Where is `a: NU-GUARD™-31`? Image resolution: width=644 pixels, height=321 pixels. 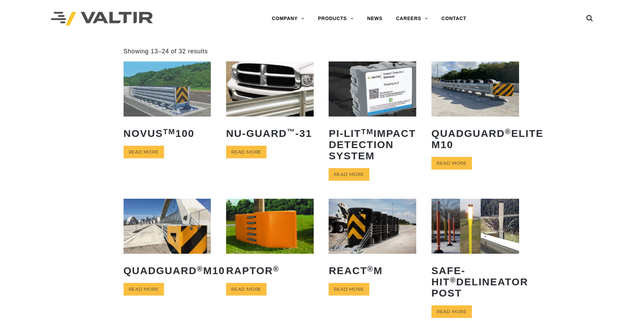 a: NU-GUARD™-31 is located at coordinates (270, 103).